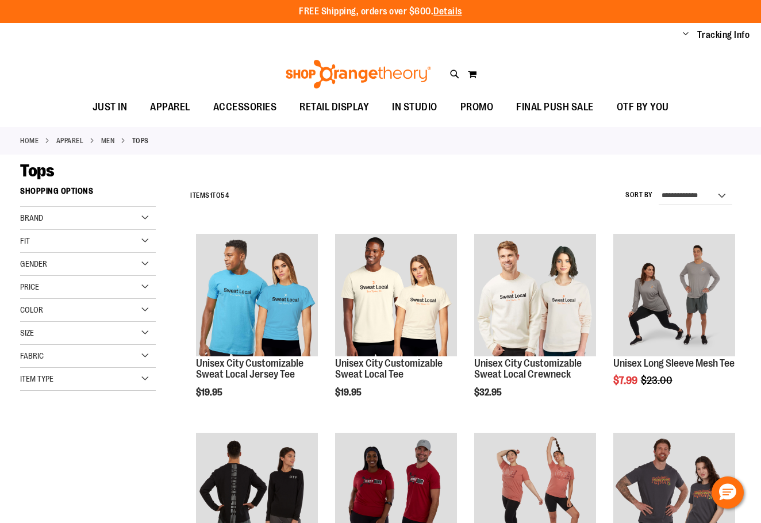  I want to click on img: Unisex City Customizable Fine Jersey Tee, so click(257, 295).